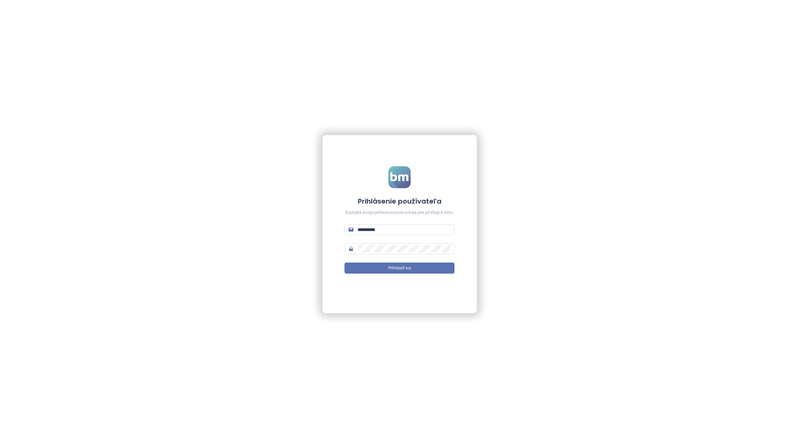  I want to click on span: lock, so click(351, 249).